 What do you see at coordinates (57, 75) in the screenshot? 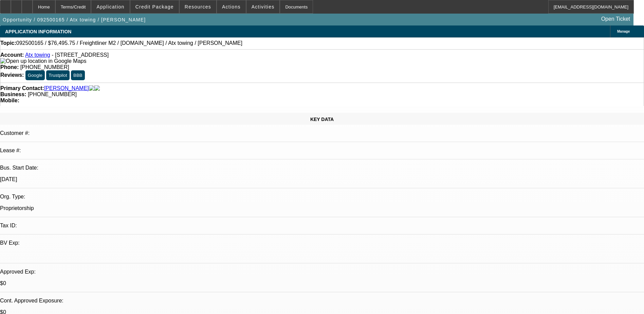
I see `button: Trustpilot` at bounding box center [57, 75].